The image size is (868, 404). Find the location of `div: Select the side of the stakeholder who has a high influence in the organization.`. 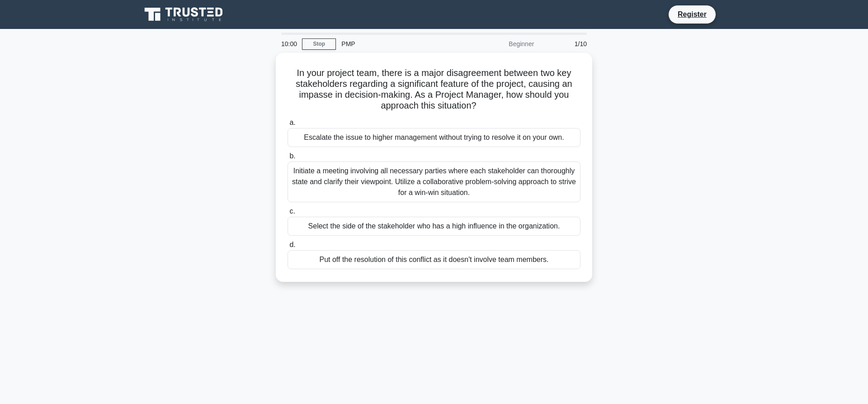

div: Select the side of the stakeholder who has a high influence in the organization. is located at coordinates (434, 227).